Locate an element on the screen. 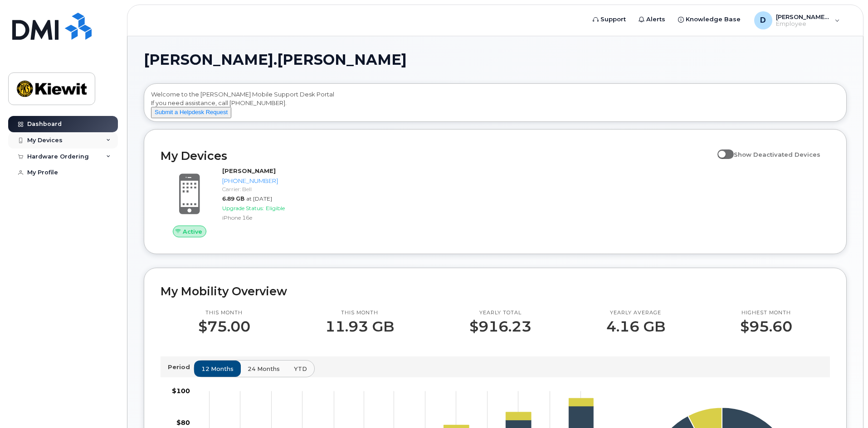 The height and width of the screenshot is (428, 868). span: Upgrade Status: is located at coordinates (243, 208).